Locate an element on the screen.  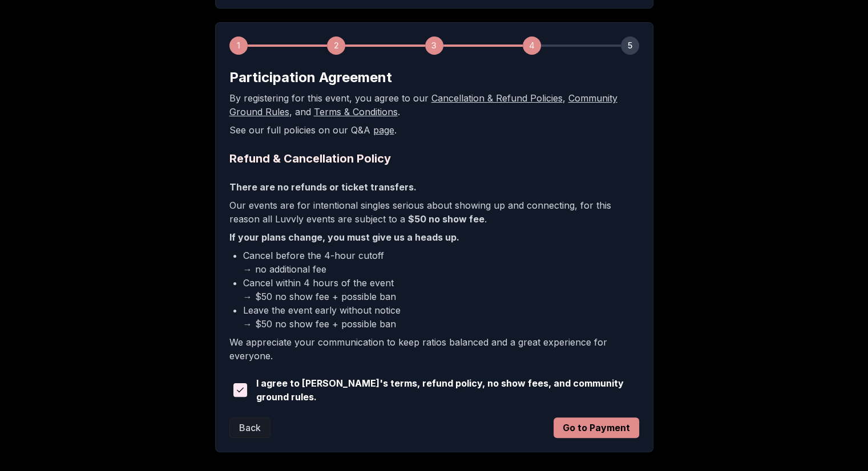
div: 3 is located at coordinates (434, 46).